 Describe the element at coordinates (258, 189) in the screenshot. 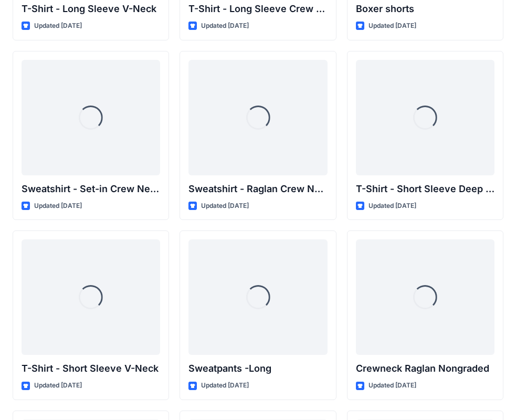

I see `p: Sweatshirt - Raglan Crew Neck` at that location.